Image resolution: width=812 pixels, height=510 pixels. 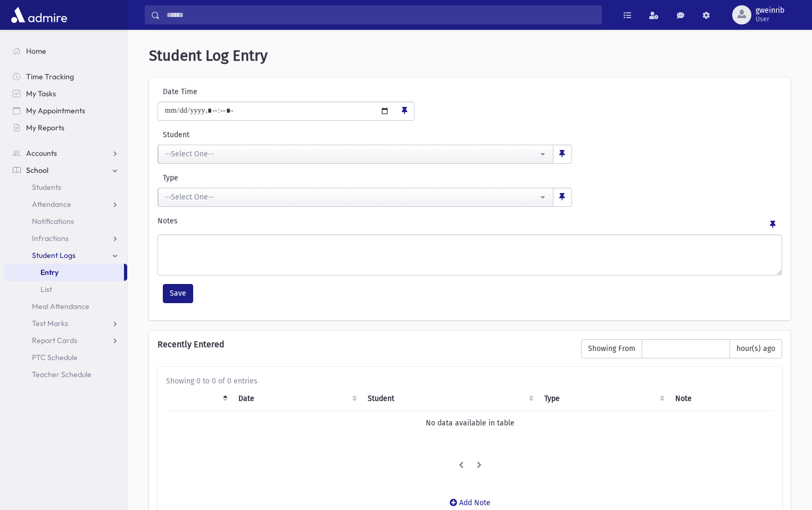 What do you see at coordinates (770, 10) in the screenshot?
I see `span: gweinrib` at bounding box center [770, 10].